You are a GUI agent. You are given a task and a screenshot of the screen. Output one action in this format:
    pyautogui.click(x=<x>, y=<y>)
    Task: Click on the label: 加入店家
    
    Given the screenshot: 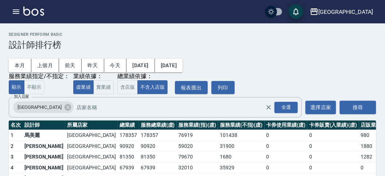 What is the action you would take?
    pyautogui.click(x=22, y=96)
    